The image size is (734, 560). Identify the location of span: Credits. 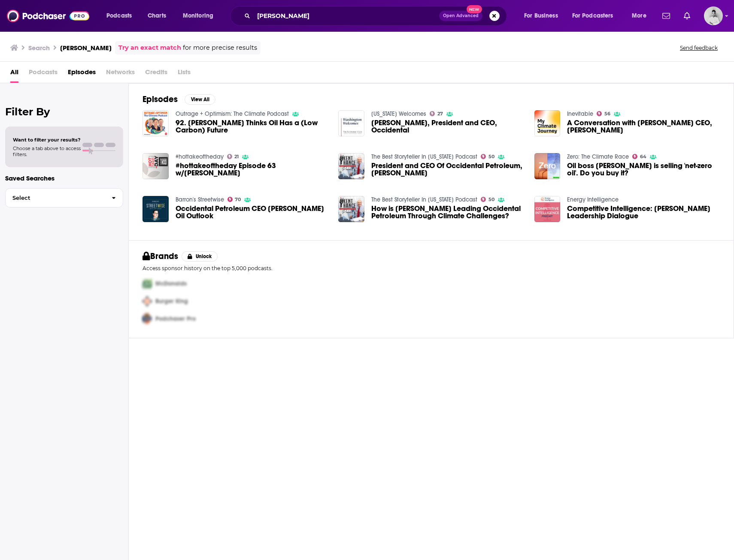
(157, 74).